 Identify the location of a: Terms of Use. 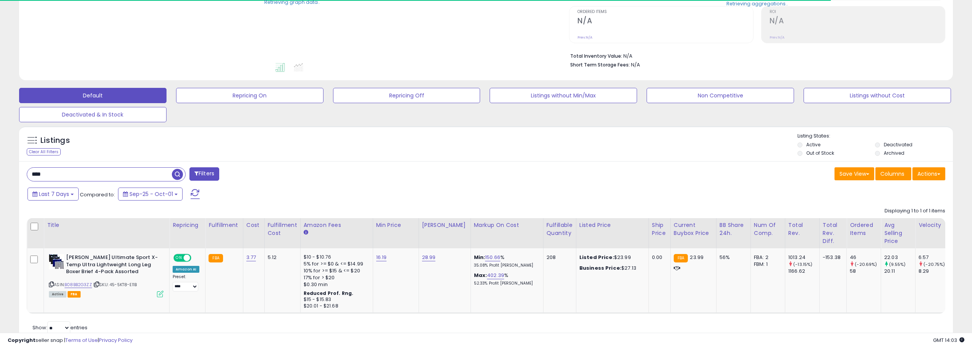
(81, 340).